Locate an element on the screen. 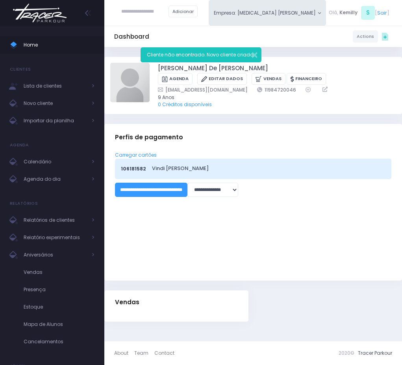 This screenshot has height=365, width=402. span: Estoque is located at coordinates (59, 307).